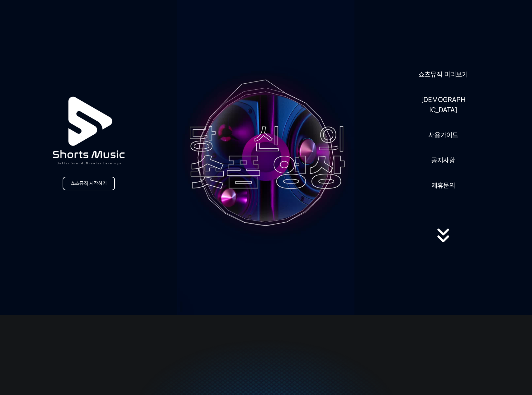 The width and height of the screenshot is (532, 395). What do you see at coordinates (443, 186) in the screenshot?
I see `button: 제휴문의` at bounding box center [443, 186].